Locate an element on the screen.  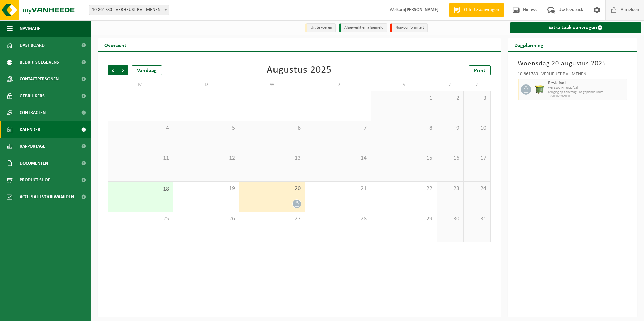
span: 27 is located at coordinates (272, 219).